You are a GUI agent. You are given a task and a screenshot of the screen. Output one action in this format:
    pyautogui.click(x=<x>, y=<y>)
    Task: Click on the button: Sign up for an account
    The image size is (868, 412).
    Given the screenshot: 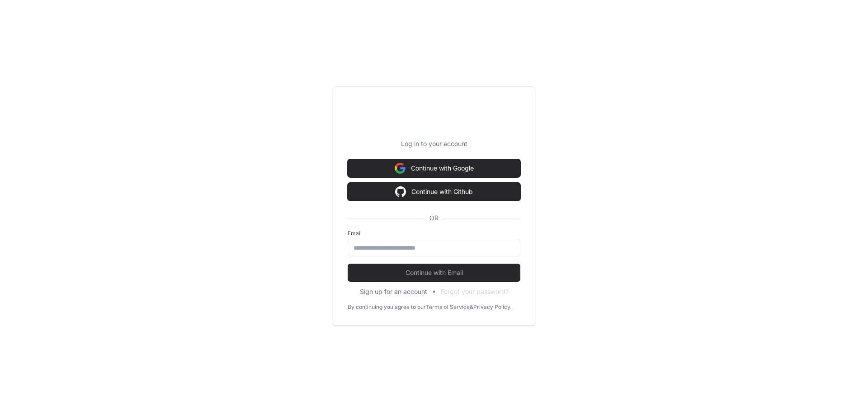 What is the action you would take?
    pyautogui.click(x=393, y=291)
    